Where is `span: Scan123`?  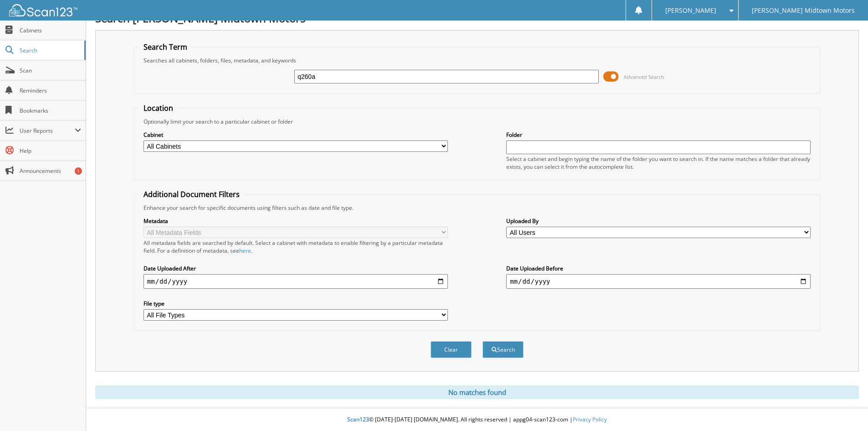 span: Scan123 is located at coordinates (358, 419).